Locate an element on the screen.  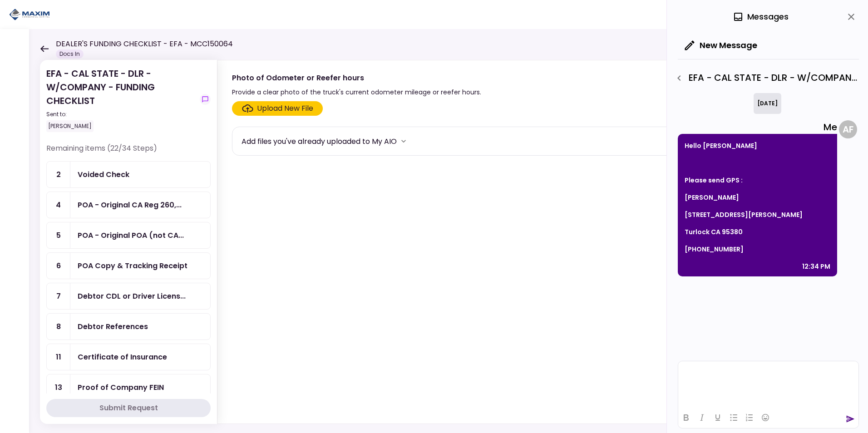
div: 4 is located at coordinates (59, 205).